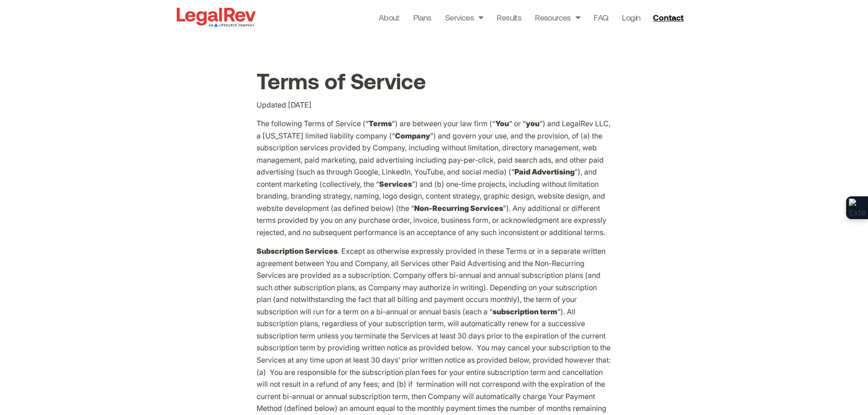 The image size is (868, 415). What do you see at coordinates (297, 251) in the screenshot?
I see `b: Subscription Services` at bounding box center [297, 251].